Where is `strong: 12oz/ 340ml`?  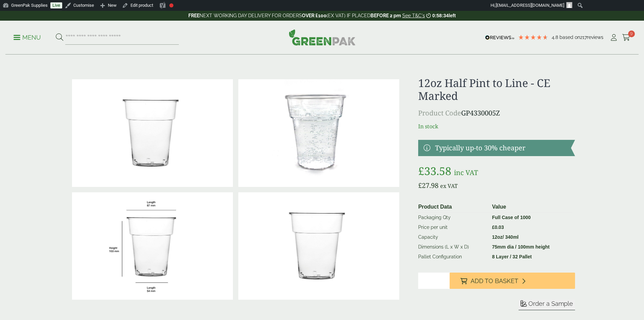 strong: 12oz/ 340ml is located at coordinates (505, 237).